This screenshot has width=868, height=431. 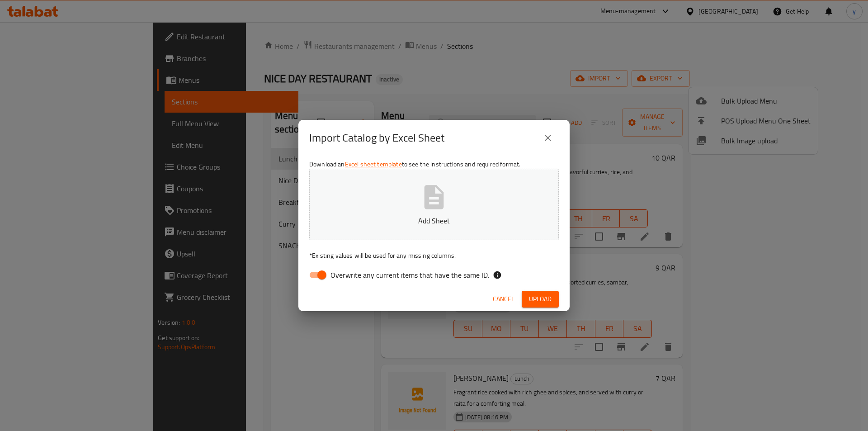 What do you see at coordinates (409, 275) in the screenshot?
I see `span: Overwrite any current items that have the same ID.` at bounding box center [409, 275].